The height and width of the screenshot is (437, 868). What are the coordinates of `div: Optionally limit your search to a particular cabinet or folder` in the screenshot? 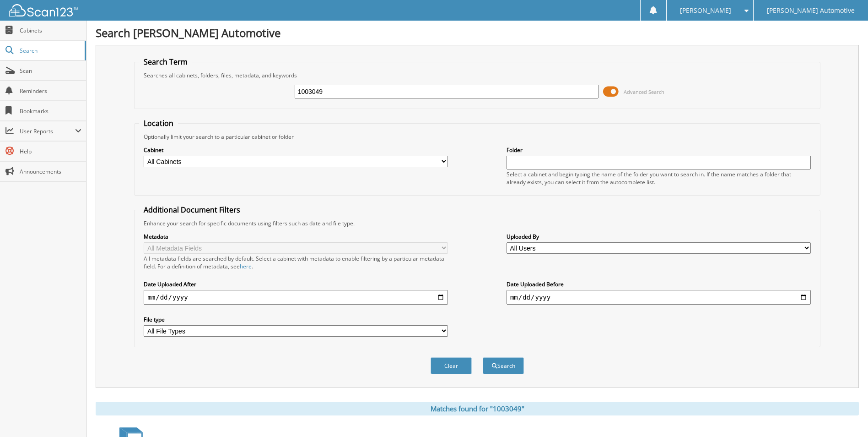 It's located at (477, 137).